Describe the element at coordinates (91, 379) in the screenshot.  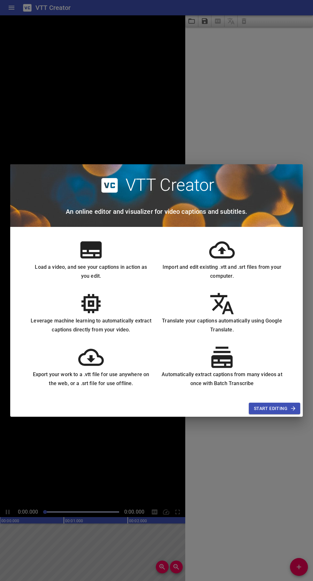
I see `h6: Export your work to a .vtt file for use anywhere on the web, or a .srt file for use offline.` at that location.